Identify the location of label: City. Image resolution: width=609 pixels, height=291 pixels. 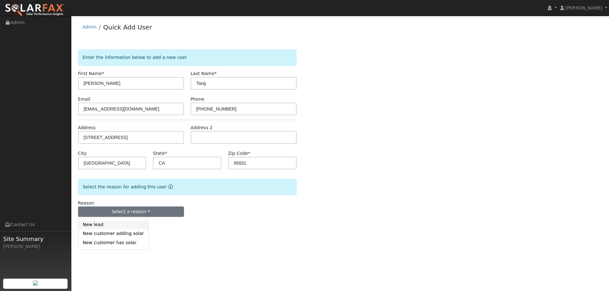
(82, 153).